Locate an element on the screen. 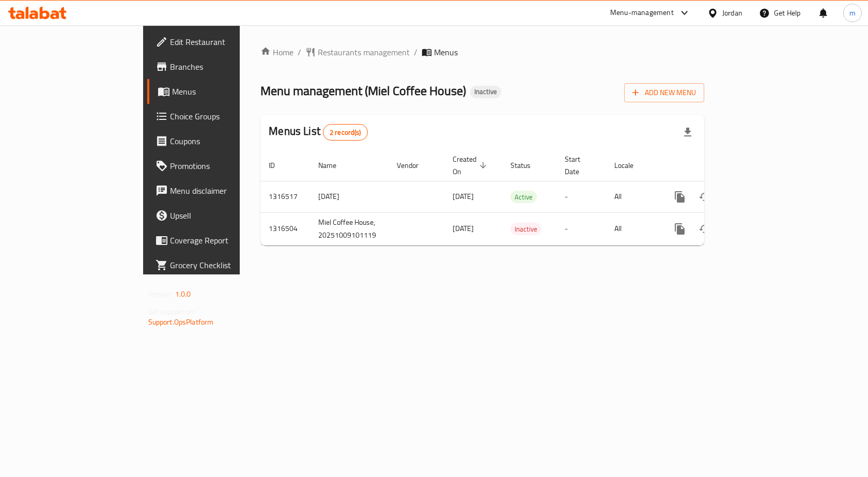 The width and height of the screenshot is (868, 477). span: Start Date is located at coordinates (579, 165).